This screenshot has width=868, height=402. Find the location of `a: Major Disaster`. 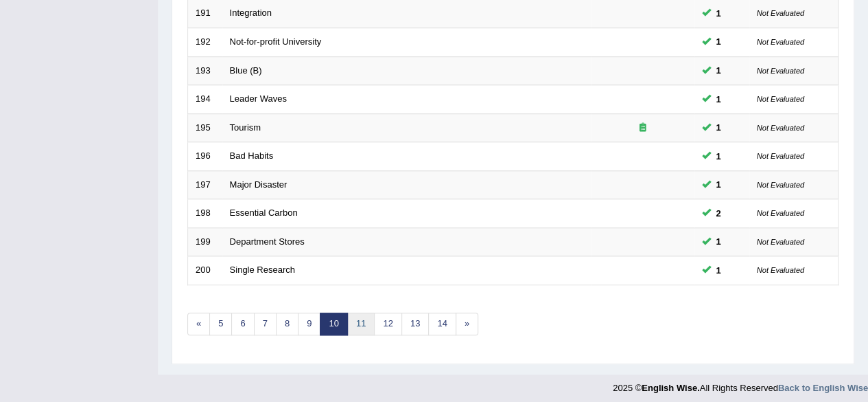

a: Major Disaster is located at coordinates (259, 184).